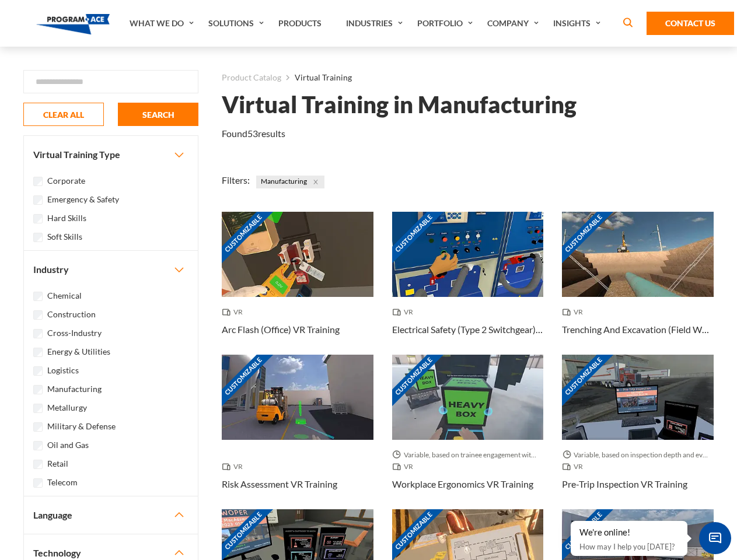 This screenshot has height=560, width=737. I want to click on label: Chemical, so click(64, 296).